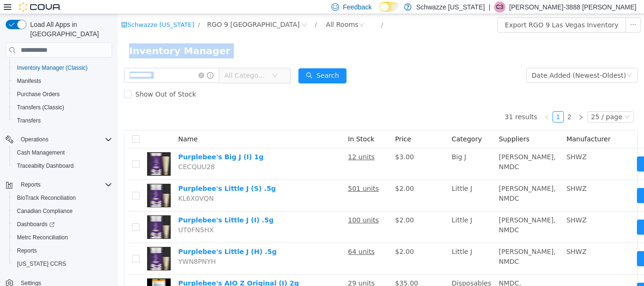 This screenshot has height=286, width=644. I want to click on span: $2.00, so click(287, 206).